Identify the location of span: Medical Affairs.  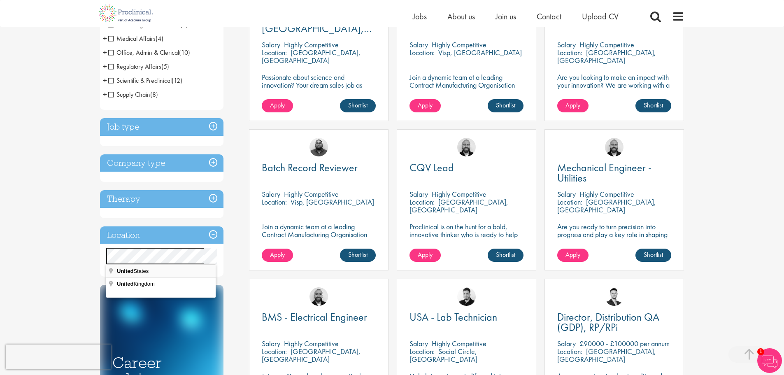
(136, 38).